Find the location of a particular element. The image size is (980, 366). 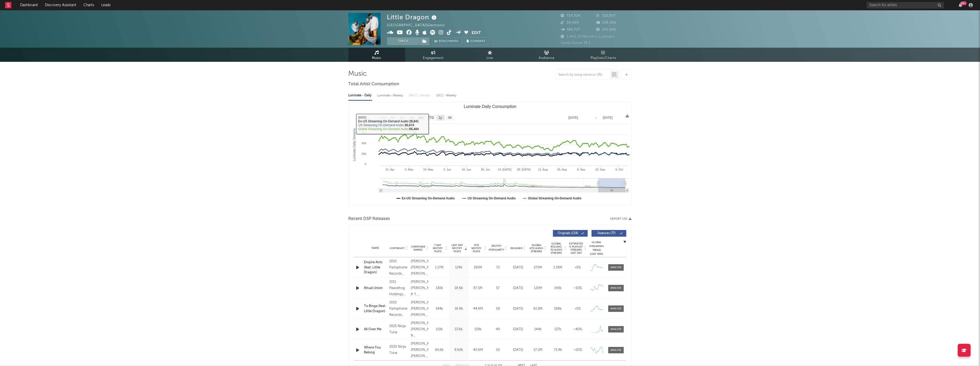

div: Global Streaming Trend (Last 60D) is located at coordinates (597, 248).